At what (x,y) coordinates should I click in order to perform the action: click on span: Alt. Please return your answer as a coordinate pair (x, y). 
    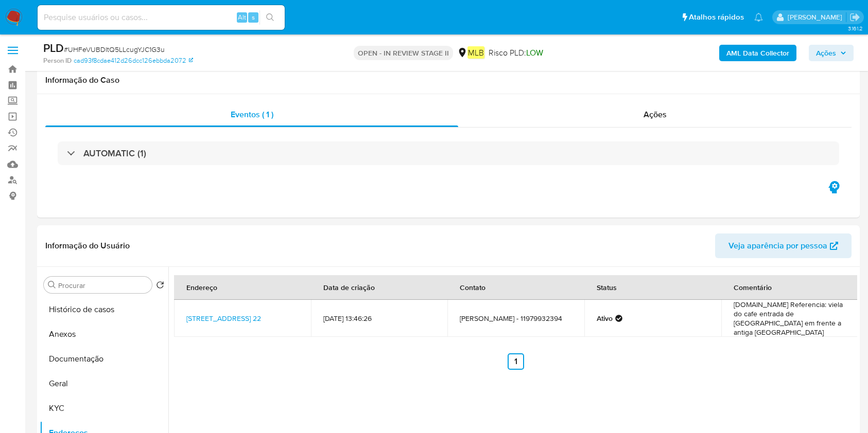
    Looking at the image, I should click on (242, 17).